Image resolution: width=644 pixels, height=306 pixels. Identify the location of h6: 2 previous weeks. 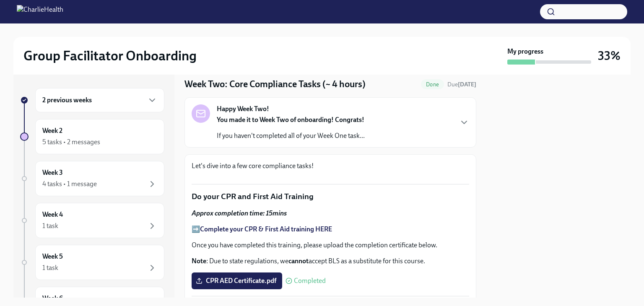
(67, 100).